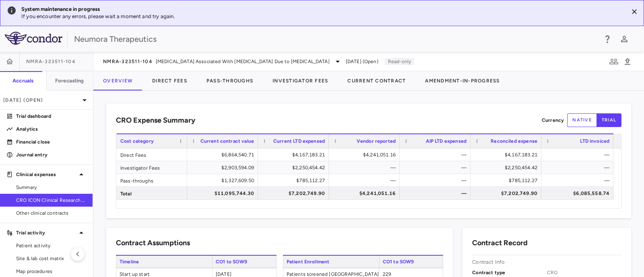  I want to click on span: Vendor reported, so click(376, 141).